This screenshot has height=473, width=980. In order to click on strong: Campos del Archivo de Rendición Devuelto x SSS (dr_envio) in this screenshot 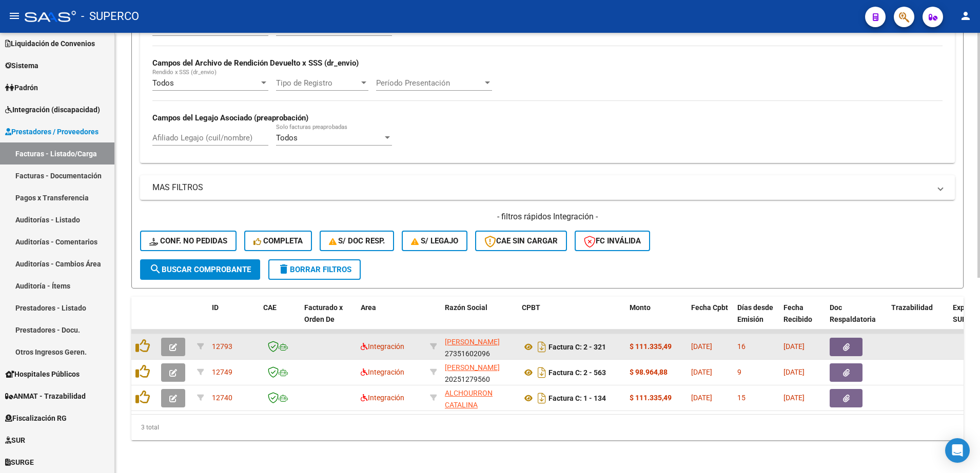, I will do `click(255, 63)`.